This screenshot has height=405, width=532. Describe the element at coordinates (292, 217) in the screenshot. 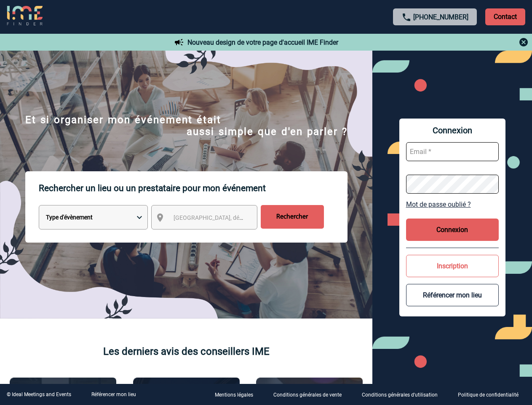

I see `input: Rechercher` at that location.